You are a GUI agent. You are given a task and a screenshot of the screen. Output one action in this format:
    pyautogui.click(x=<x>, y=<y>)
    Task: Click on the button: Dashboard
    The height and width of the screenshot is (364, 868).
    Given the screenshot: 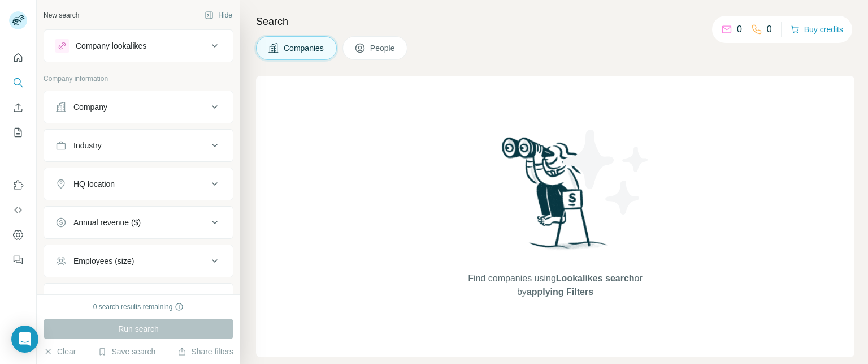 What is the action you would take?
    pyautogui.click(x=18, y=235)
    